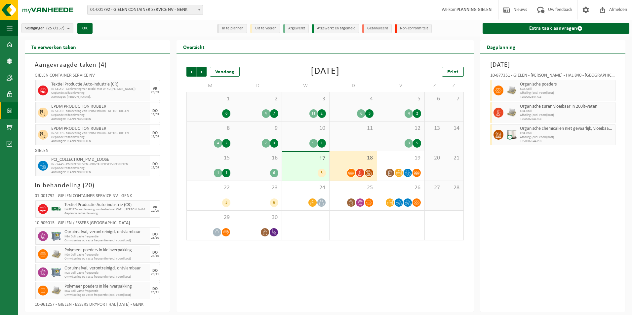 The width and height of the screenshot is (632, 315). I want to click on td: V, so click(401, 86).